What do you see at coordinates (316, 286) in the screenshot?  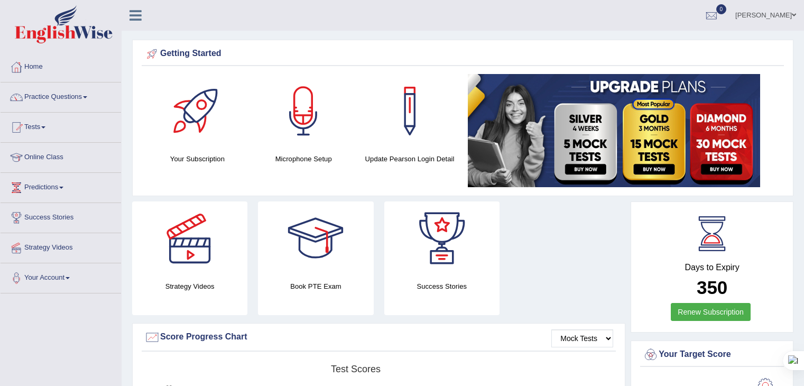 I see `h4: Book PTE Exam` at bounding box center [316, 286].